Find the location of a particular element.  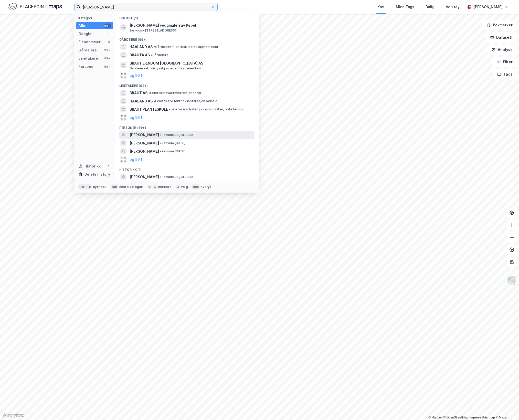

div: tab is located at coordinates (114, 187).